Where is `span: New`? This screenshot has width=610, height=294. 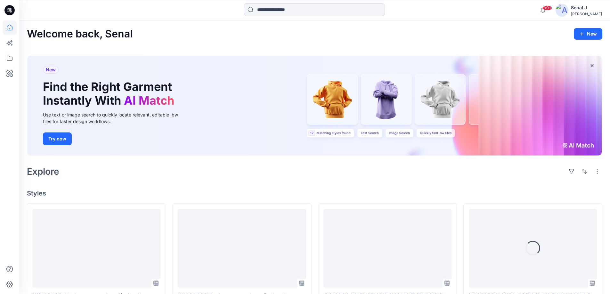
span: New is located at coordinates (51, 70).